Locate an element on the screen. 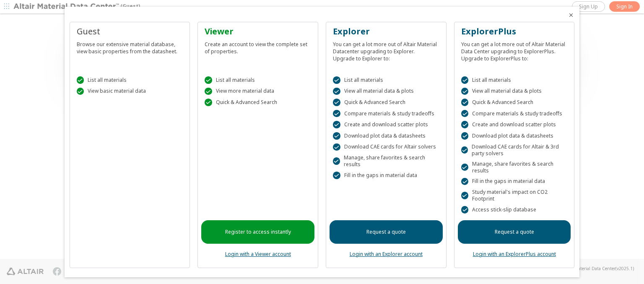 The width and height of the screenshot is (644, 284). div: Create an account to view the complete set of properties. is located at coordinates (258, 46).